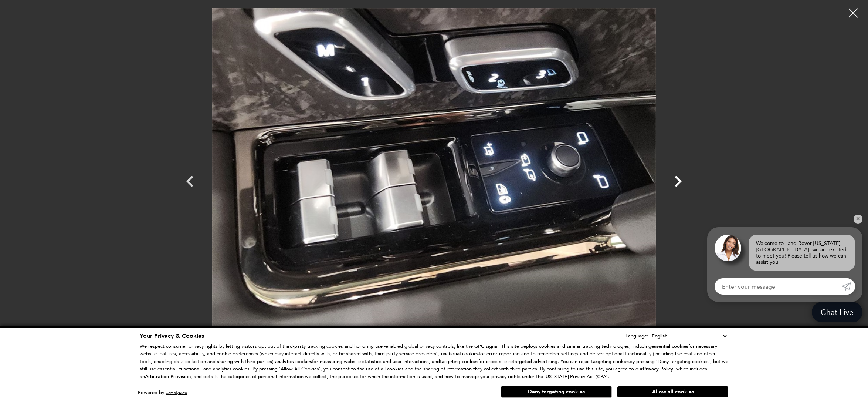  Describe the element at coordinates (837, 312) in the screenshot. I see `a: Chat Live` at that location.